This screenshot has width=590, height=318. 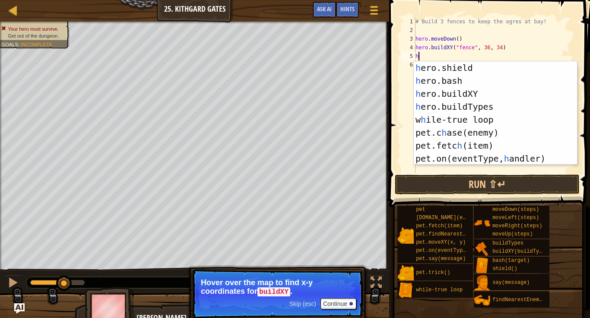 I want to click on span: Goals, so click(x=10, y=44).